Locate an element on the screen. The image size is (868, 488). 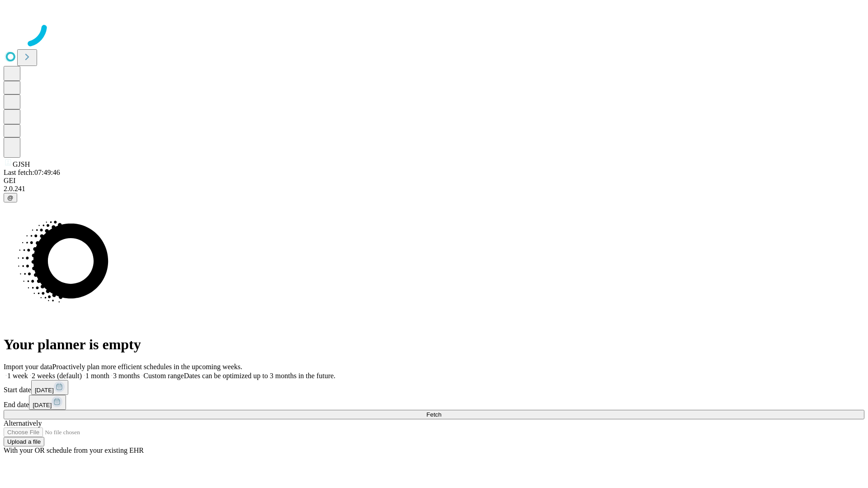
button: Fetch is located at coordinates (434, 414).